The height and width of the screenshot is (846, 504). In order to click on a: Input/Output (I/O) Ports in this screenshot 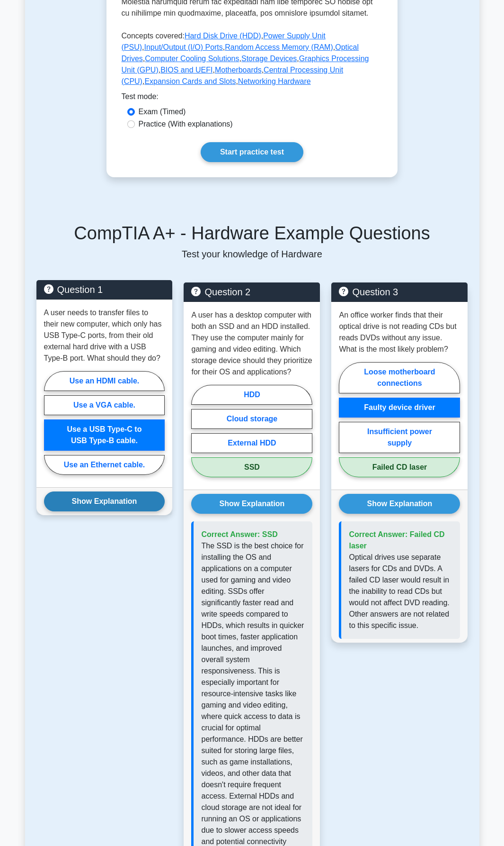, I will do `click(183, 47)`.